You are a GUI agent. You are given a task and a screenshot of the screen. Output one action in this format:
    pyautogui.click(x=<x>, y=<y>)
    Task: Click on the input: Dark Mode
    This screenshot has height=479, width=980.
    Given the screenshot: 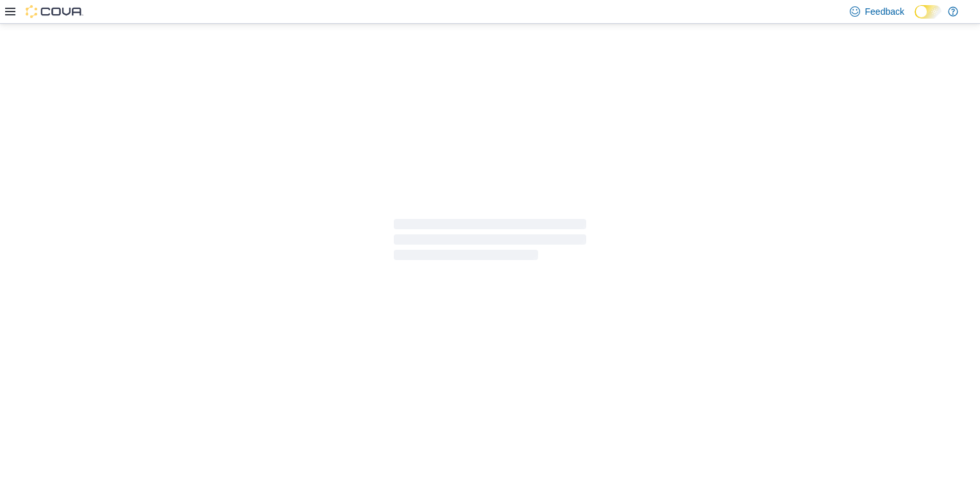 What is the action you would take?
    pyautogui.click(x=928, y=11)
    